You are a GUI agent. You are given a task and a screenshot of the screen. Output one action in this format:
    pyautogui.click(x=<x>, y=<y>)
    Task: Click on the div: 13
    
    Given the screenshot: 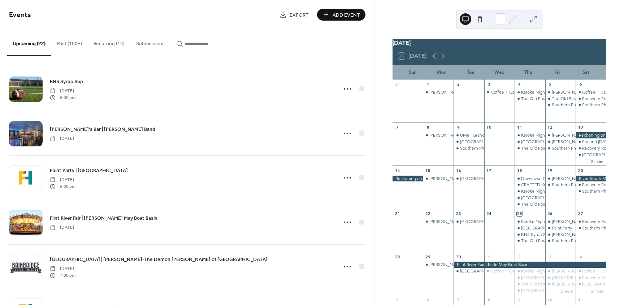 What is the action you would take?
    pyautogui.click(x=580, y=127)
    